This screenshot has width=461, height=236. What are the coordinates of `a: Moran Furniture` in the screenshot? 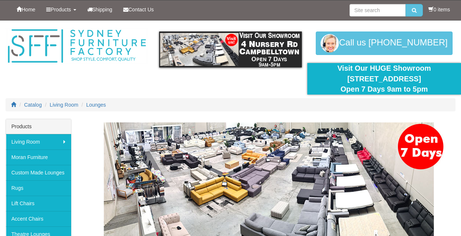 It's located at (39, 157).